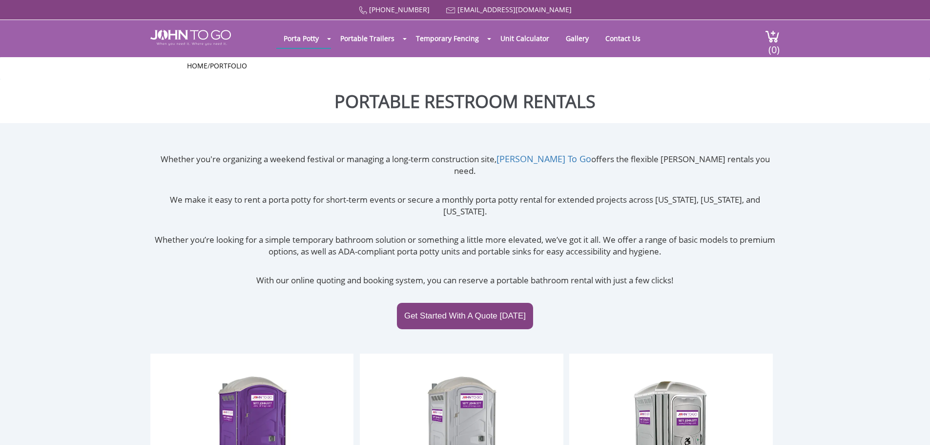 The height and width of the screenshot is (445, 930). What do you see at coordinates (465, 246) in the screenshot?
I see `p: Whether you’re looking for a simple temporary bathroom solution or something a little more elevat...` at bounding box center [465, 246].